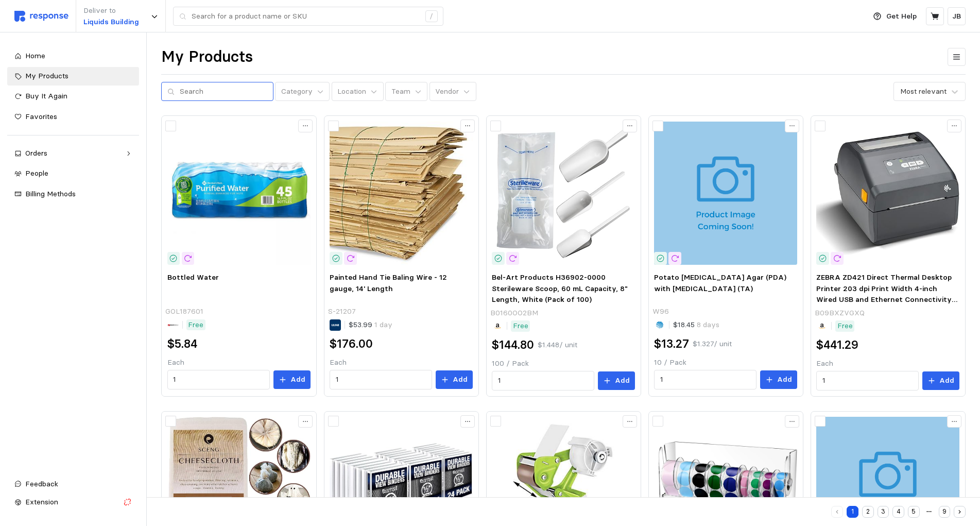 This screenshot has height=526, width=980. I want to click on a: Favorites, so click(73, 117).